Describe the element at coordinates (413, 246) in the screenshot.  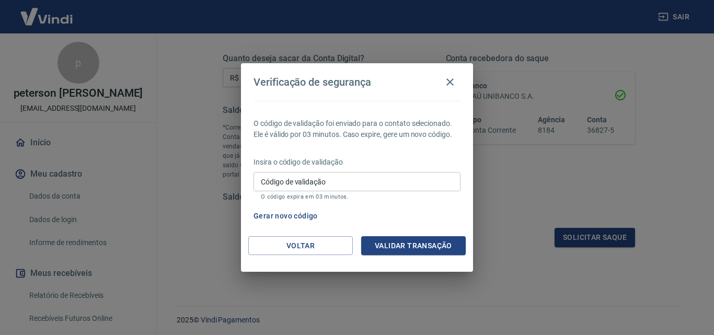
I see `button: Validar transação` at that location.